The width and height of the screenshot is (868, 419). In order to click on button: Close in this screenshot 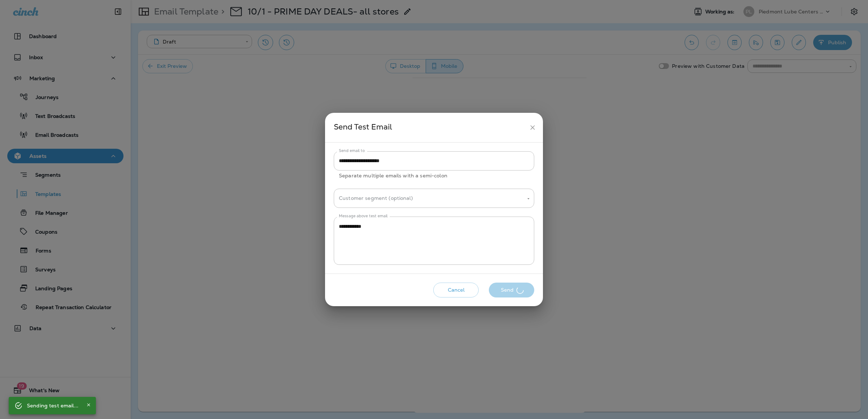, I will do `click(89, 405)`.